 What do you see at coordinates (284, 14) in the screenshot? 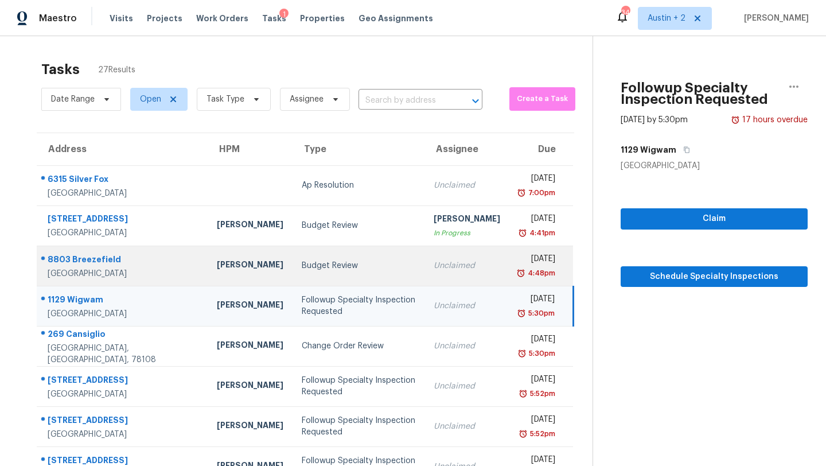
I see `div: 1` at bounding box center [284, 14].